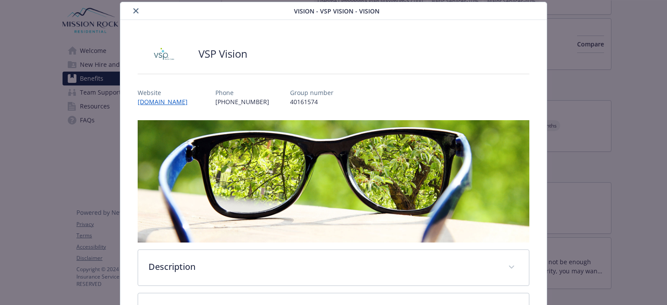 This screenshot has width=667, height=305. What do you see at coordinates (333, 268) in the screenshot?
I see `div: Description` at bounding box center [333, 268].